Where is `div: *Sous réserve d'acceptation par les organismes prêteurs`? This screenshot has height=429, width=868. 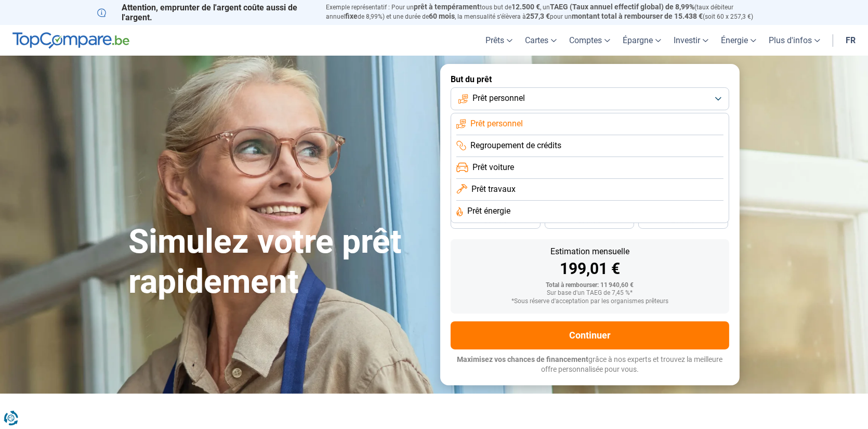 div: *Sous réserve d'acceptation par les organismes prêteurs is located at coordinates (590, 301).